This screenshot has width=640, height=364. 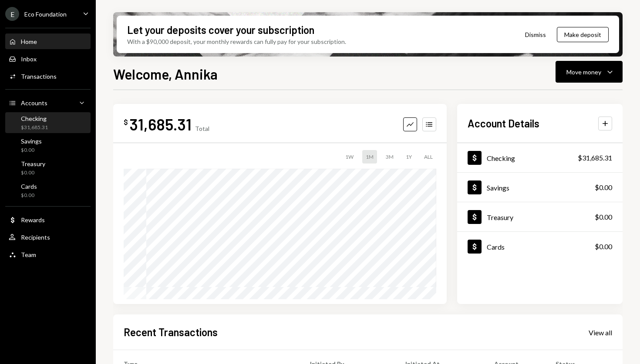 I want to click on div: View all, so click(x=600, y=333).